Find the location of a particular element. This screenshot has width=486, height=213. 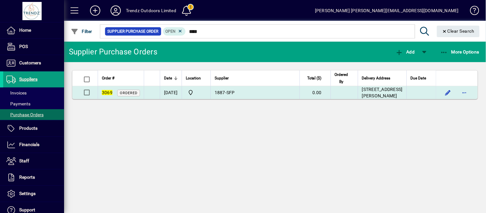

button: Edit is located at coordinates (448, 93).